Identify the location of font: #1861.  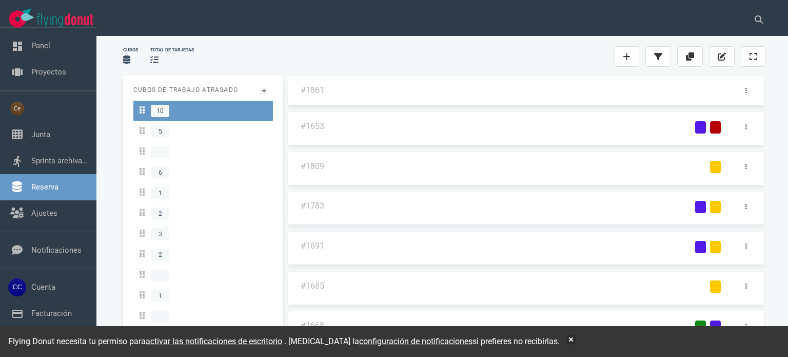
(312, 90).